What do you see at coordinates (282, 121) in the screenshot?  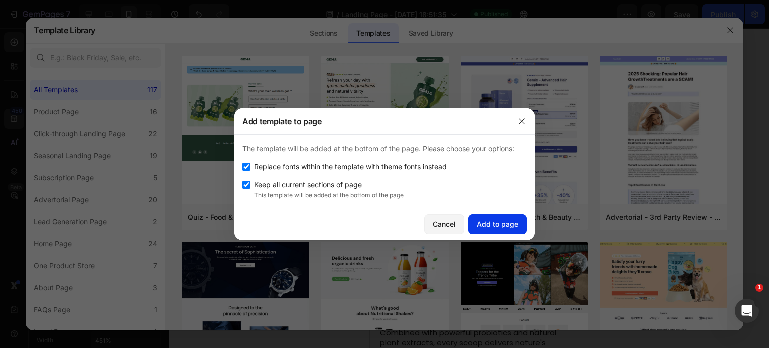 I see `h3: Add template to page` at bounding box center [282, 121].